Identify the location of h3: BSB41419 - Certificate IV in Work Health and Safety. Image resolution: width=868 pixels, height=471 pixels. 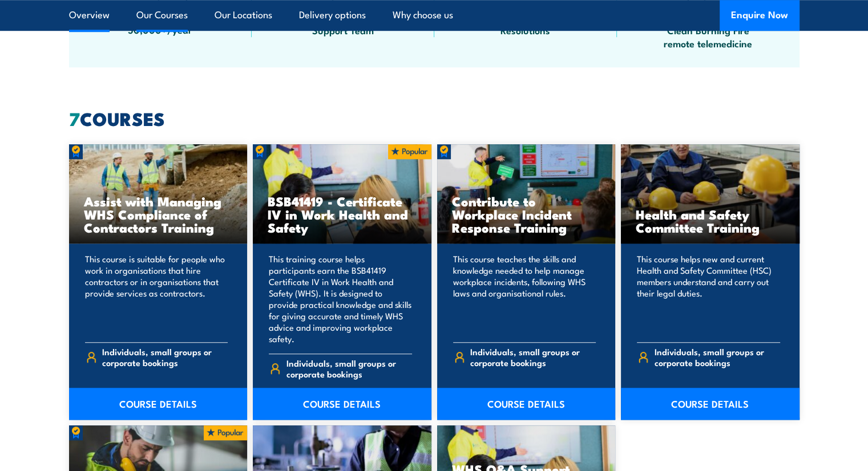
(342, 214).